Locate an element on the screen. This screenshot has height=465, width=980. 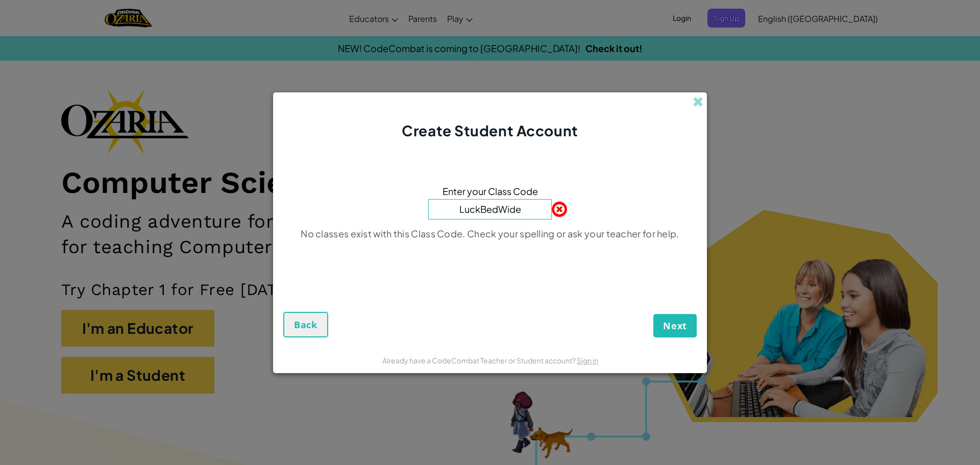
a: Sign in is located at coordinates (587, 360).